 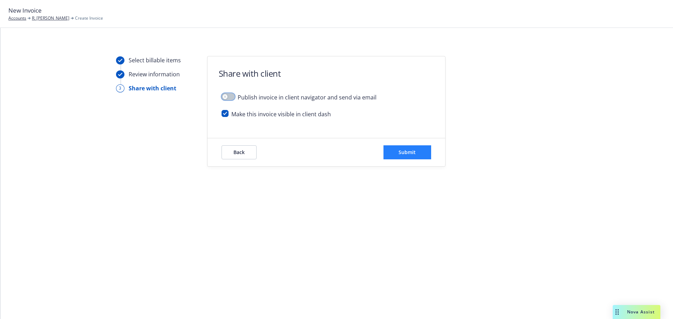 What do you see at coordinates (155, 60) in the screenshot?
I see `div: Select billable items` at bounding box center [155, 60].